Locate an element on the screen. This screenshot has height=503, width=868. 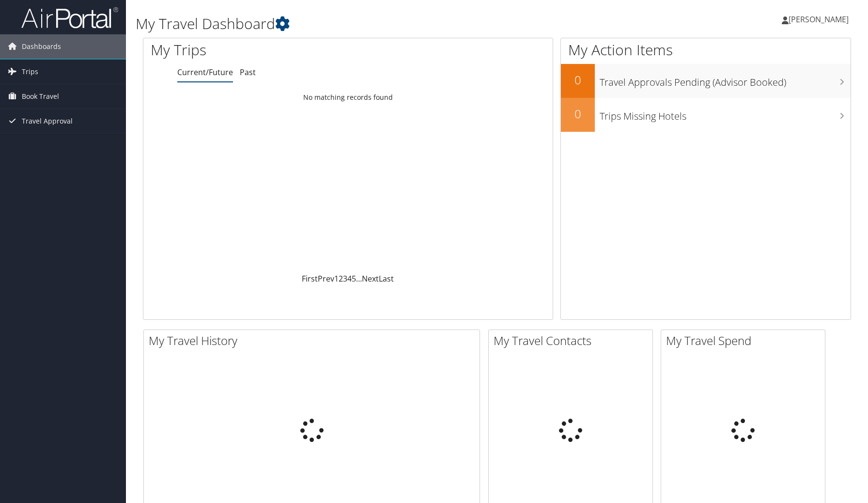
a: Past is located at coordinates (247, 72).